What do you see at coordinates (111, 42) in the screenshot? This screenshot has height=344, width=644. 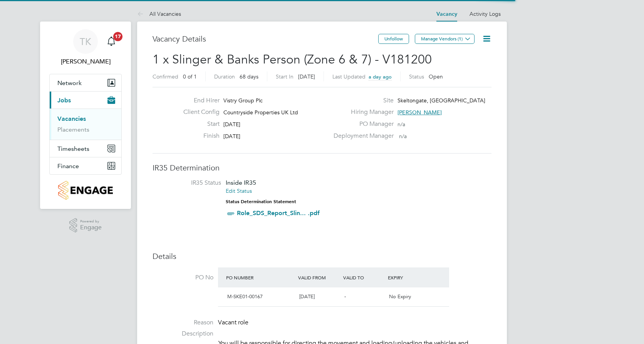 I see `a: 17` at bounding box center [111, 42].